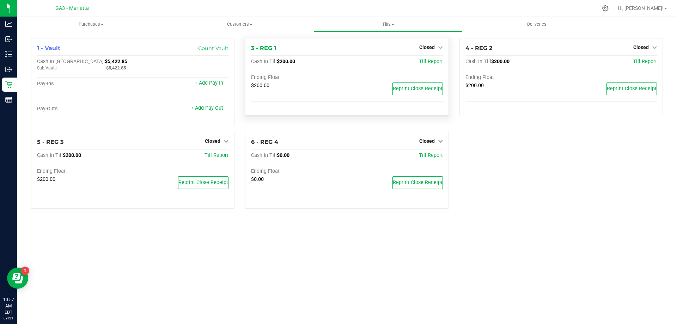 The width and height of the screenshot is (677, 324). What do you see at coordinates (263, 48) in the screenshot?
I see `span: 3 - REG 1` at bounding box center [263, 48].